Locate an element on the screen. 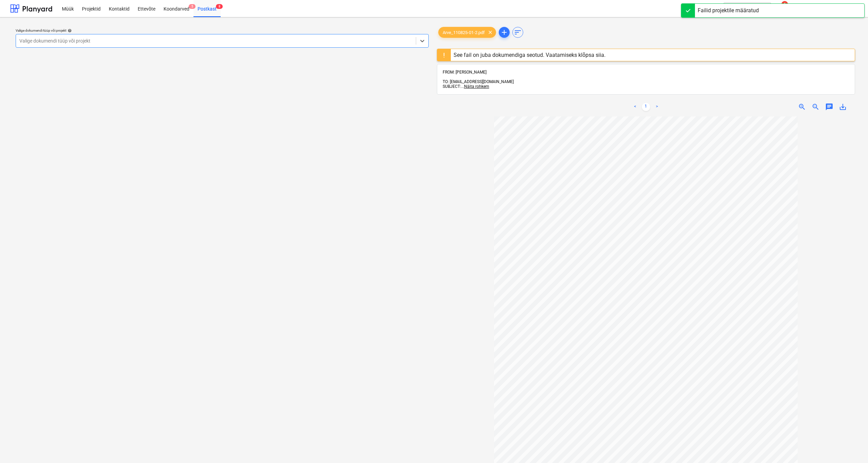  span: SUBJECT: is located at coordinates (452, 87).